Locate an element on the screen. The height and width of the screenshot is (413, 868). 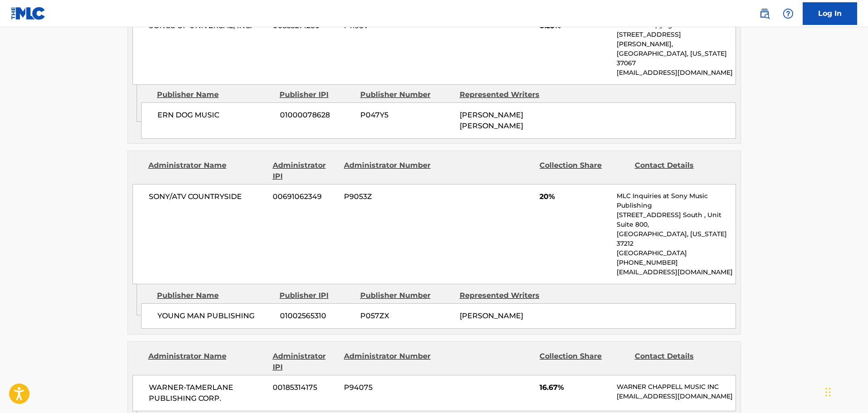
img: search is located at coordinates (764, 14).